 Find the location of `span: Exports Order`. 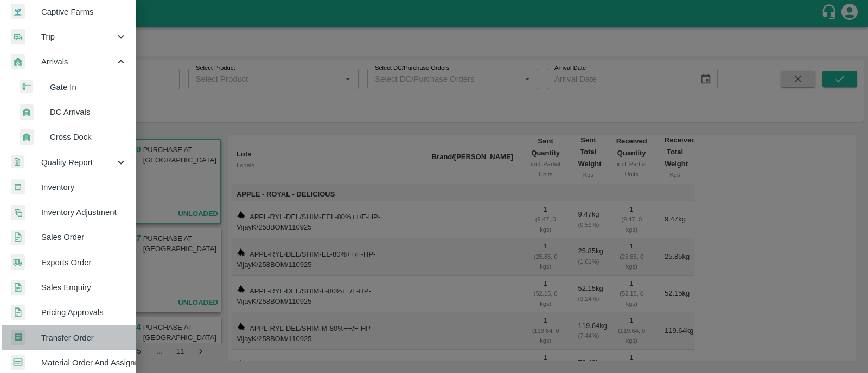

span: Exports Order is located at coordinates (84, 263).